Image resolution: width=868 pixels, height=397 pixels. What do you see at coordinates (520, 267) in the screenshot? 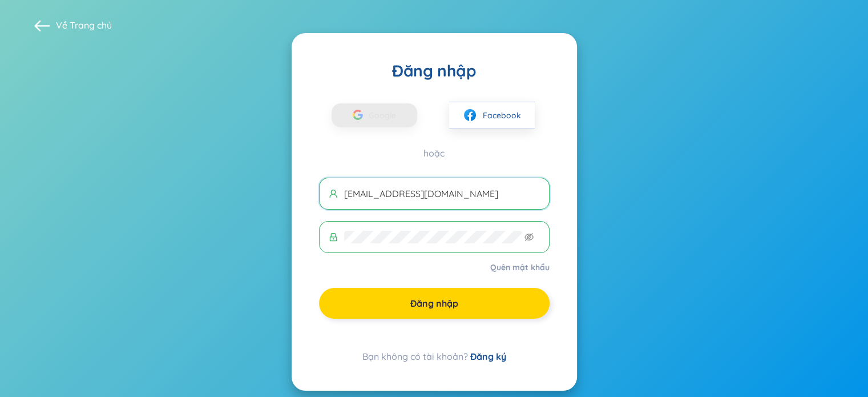
I see `a: Quên mật khẩu` at bounding box center [520, 267].